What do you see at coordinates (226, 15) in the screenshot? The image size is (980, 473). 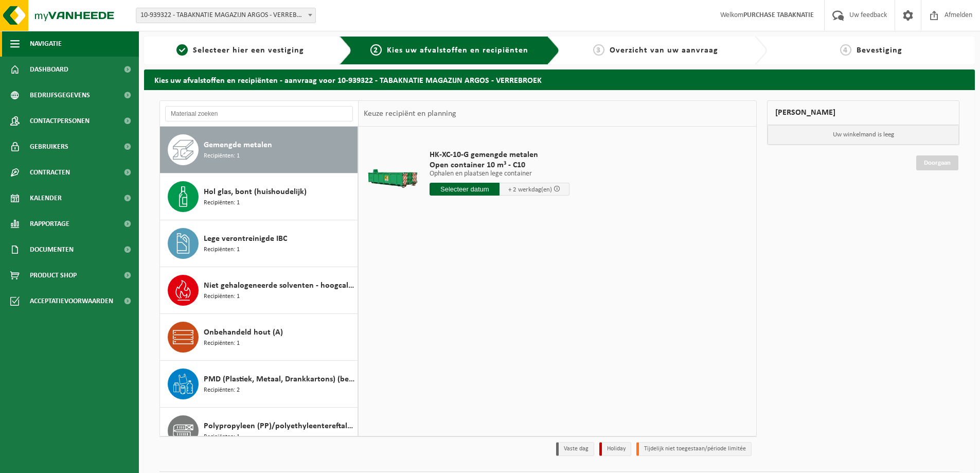 I see `span: 10-939322 - TABAKNATIE MAGAZIJN ARGOS - VERREBROEK` at bounding box center [226, 15].